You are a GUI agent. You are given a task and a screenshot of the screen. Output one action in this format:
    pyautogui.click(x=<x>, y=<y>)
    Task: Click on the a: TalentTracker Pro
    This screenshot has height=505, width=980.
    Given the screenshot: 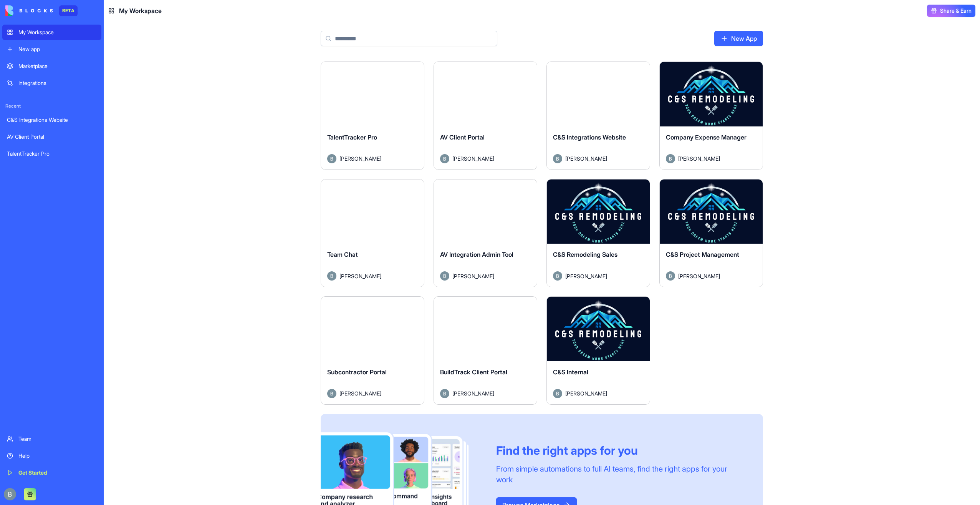 What is the action you would take?
    pyautogui.click(x=51, y=154)
    